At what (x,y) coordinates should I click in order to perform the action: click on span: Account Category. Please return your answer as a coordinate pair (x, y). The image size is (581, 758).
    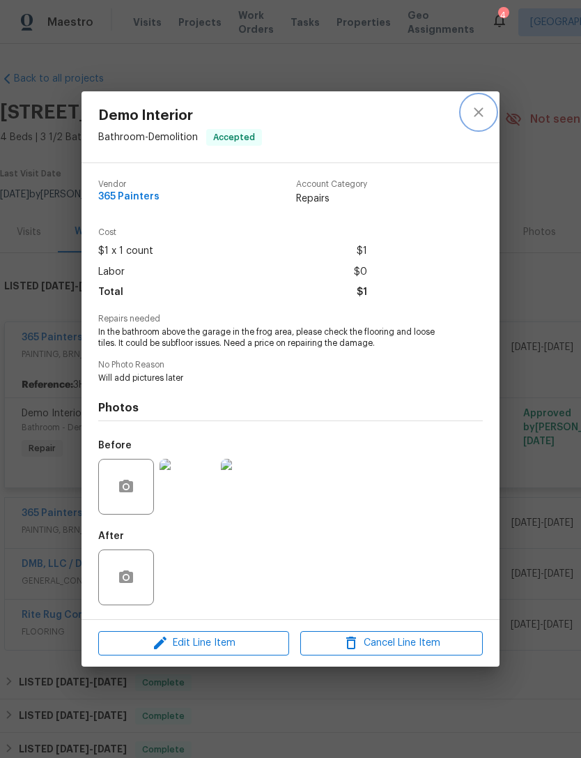
    Looking at the image, I should click on (332, 184).